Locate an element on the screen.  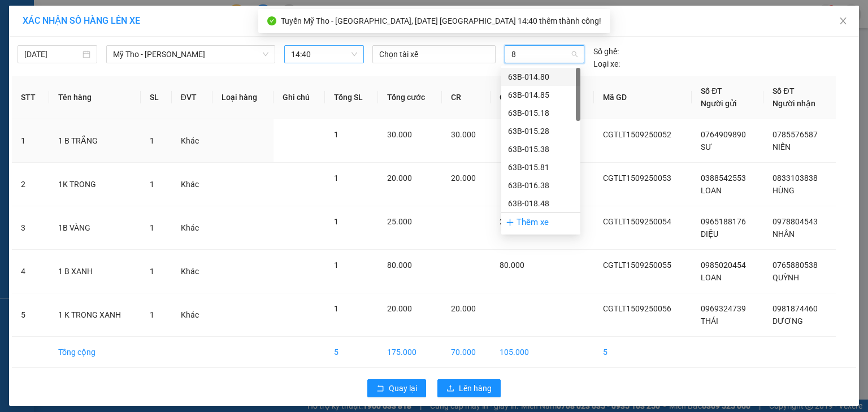
span: 0388542553 is located at coordinates (723, 178).